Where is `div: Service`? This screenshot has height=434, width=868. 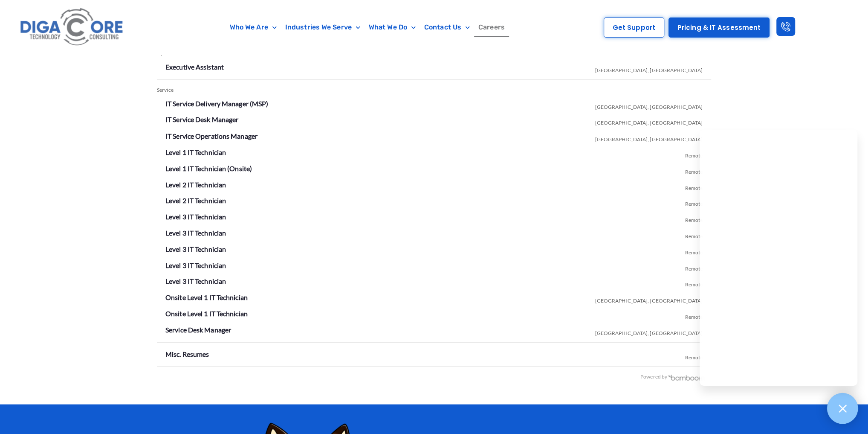
div: Service is located at coordinates (434, 90).